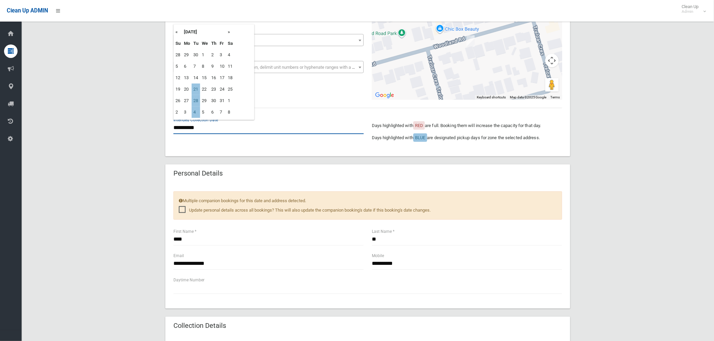  What do you see at coordinates (200, 326) in the screenshot?
I see `header: Collection Details` at bounding box center [200, 326].